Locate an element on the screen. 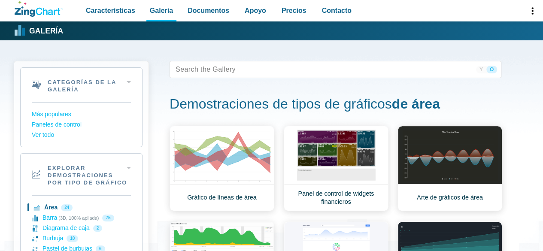  font: de área is located at coordinates (416, 104).